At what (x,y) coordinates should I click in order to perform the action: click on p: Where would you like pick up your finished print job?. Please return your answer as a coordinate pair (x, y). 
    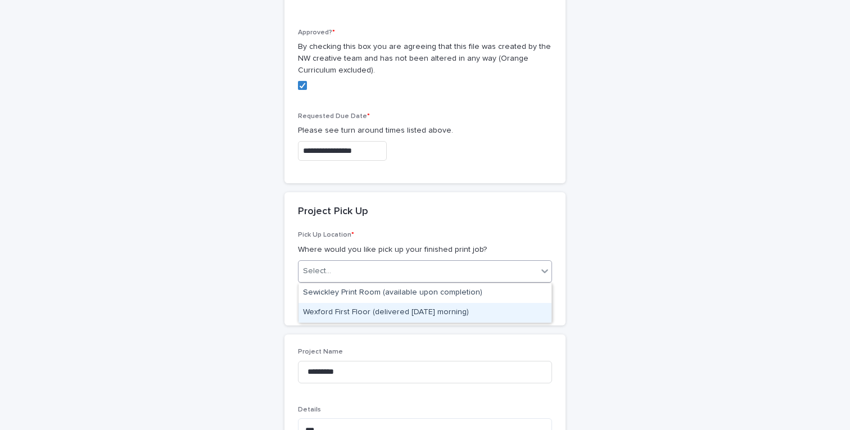
    Looking at the image, I should click on (425, 250).